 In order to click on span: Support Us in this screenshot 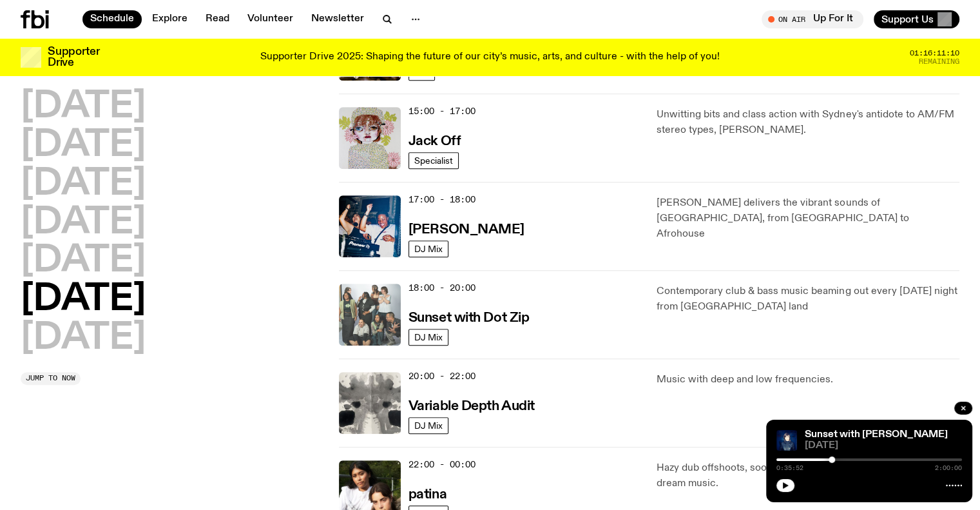, I will do `click(907, 20)`.